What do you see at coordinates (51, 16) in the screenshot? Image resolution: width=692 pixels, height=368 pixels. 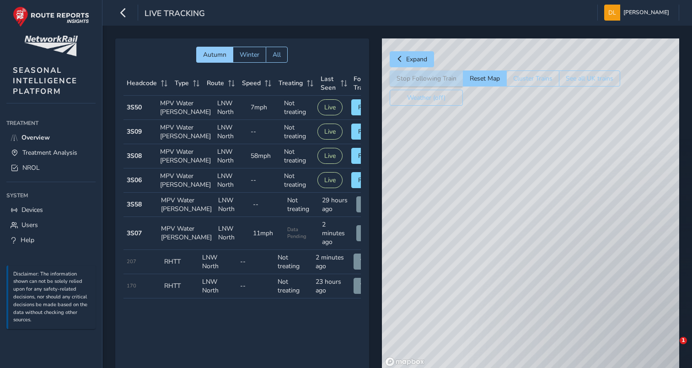 I see `img: rr logo` at bounding box center [51, 16].